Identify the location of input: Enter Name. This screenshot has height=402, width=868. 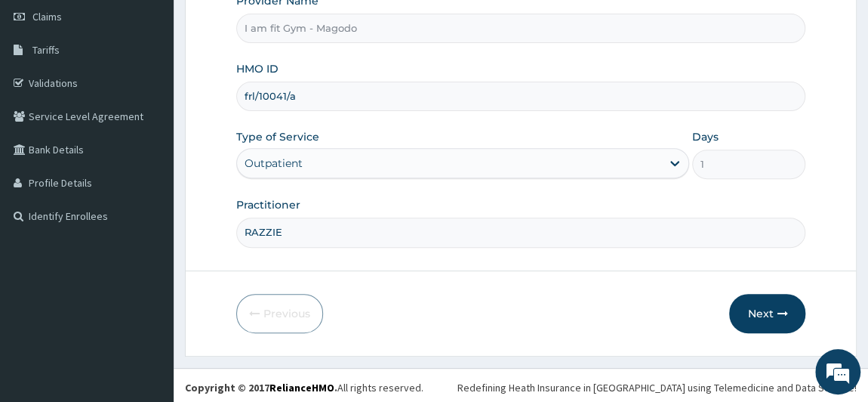
(521, 232).